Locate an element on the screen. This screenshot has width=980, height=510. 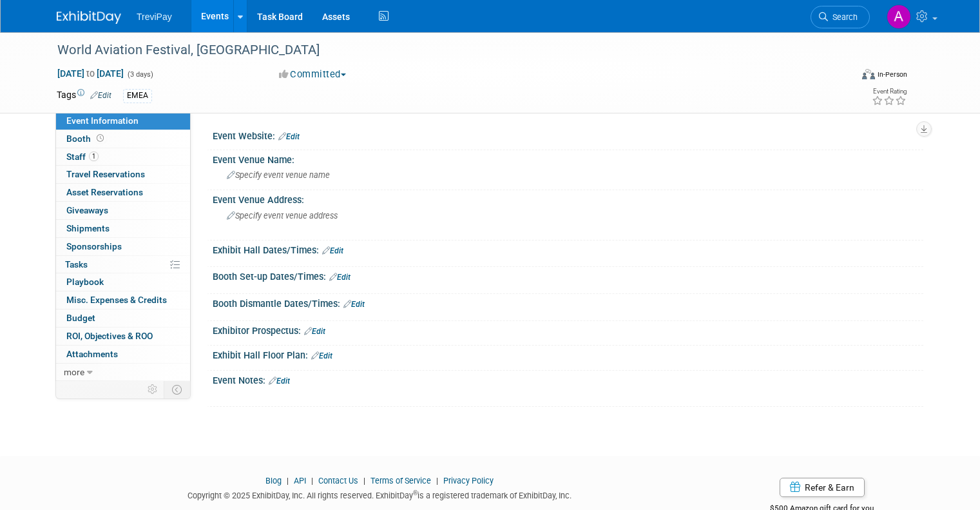
span: Travel Reservations is located at coordinates (105, 174).